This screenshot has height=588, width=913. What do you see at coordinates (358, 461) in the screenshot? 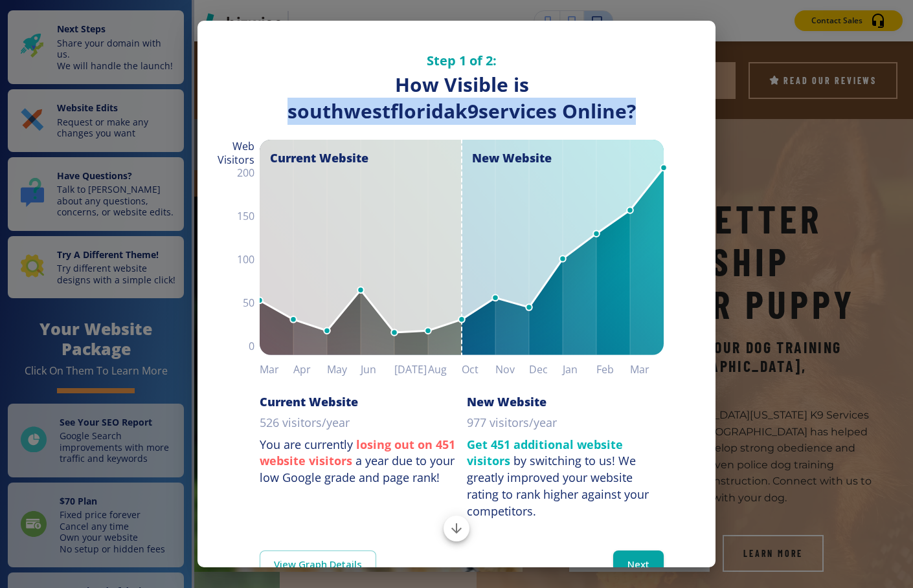
I see `p: You are currently a year due to your low Google grade and page rank!` at bounding box center [358, 461].